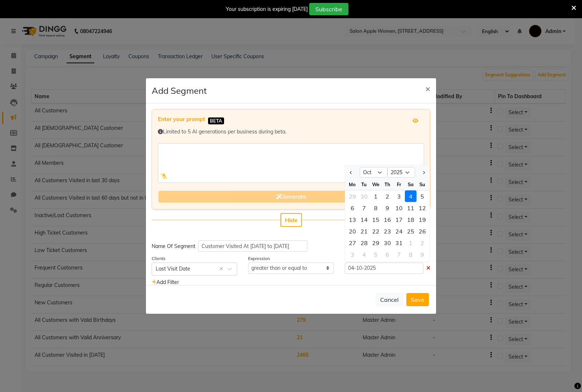 This screenshot has width=582, height=392. I want to click on div: 15, so click(376, 219).